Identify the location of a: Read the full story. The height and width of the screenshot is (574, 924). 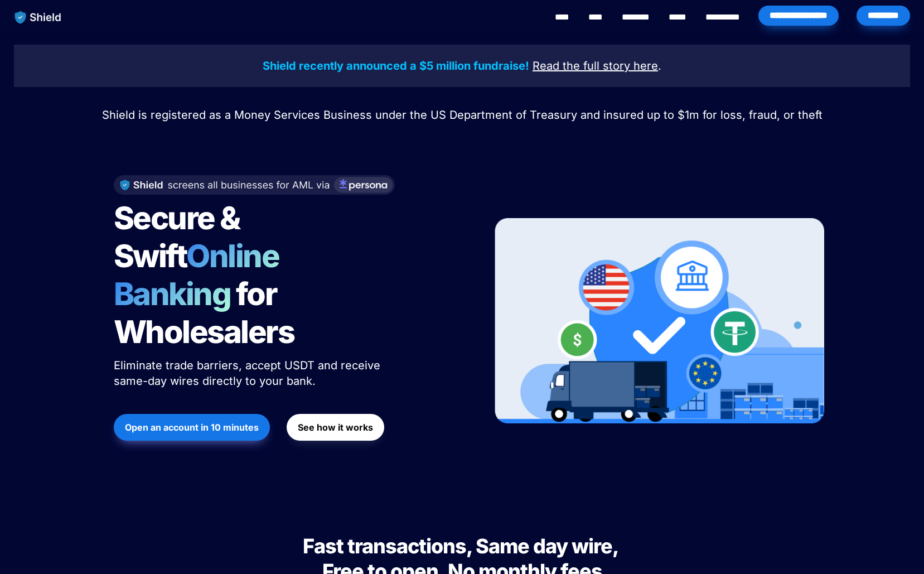
(582, 66).